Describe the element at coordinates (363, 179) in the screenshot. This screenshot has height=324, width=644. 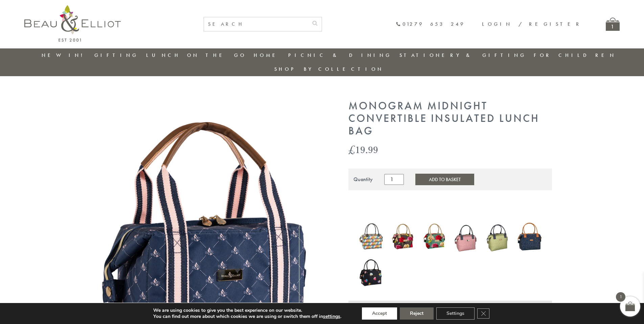
I see `div: Quantity` at that location.